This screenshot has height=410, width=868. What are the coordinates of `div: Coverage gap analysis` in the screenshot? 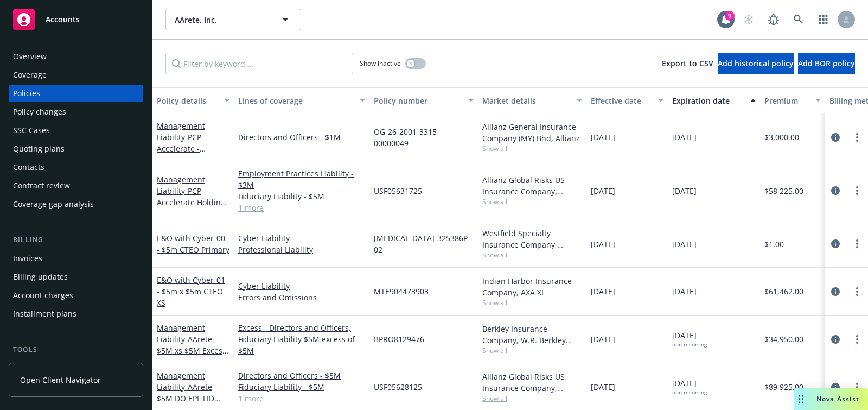 It's located at (53, 204).